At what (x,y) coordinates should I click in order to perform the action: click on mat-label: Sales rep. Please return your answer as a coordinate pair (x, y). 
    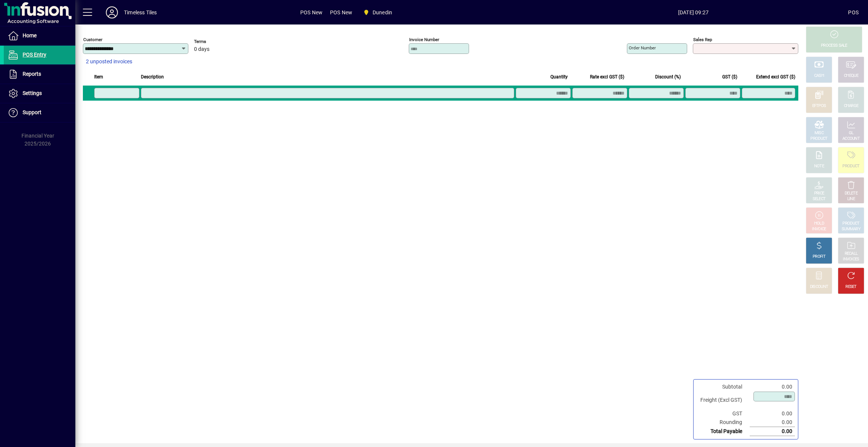
    Looking at the image, I should click on (702, 40).